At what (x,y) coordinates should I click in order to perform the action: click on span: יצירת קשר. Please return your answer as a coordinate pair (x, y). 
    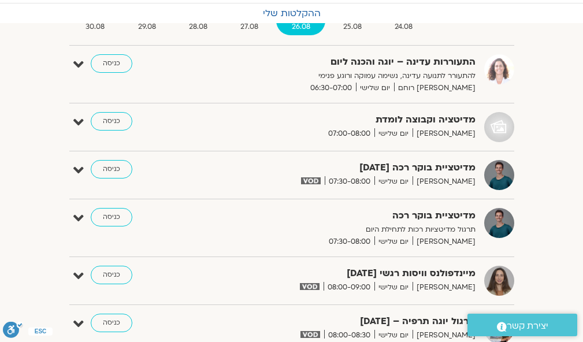
    Looking at the image, I should click on (527, 326).